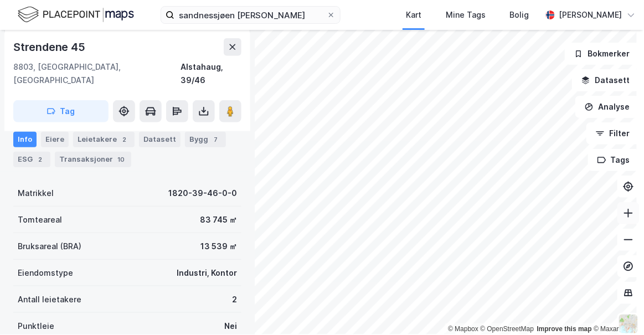 The image size is (644, 335). What do you see at coordinates (606, 80) in the screenshot?
I see `button: Datasett` at bounding box center [606, 80].